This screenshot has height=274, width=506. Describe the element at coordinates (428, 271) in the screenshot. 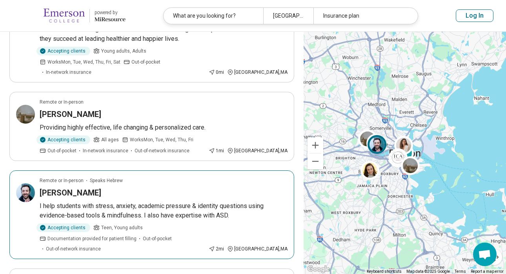

I see `span: Map data ©2025 Google` at that location.